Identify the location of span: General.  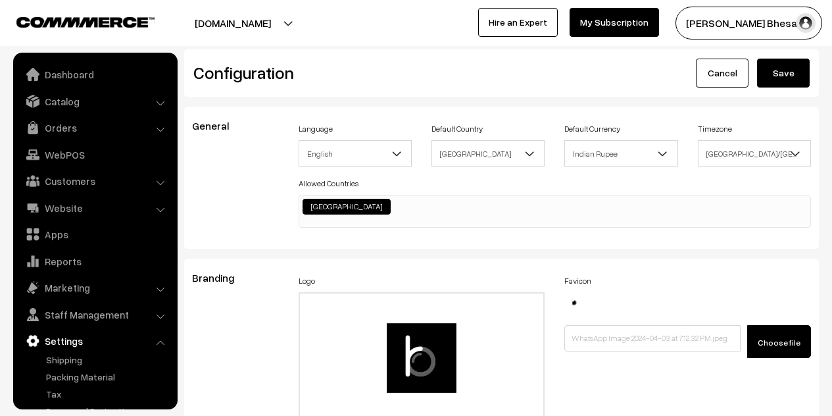
(218, 126).